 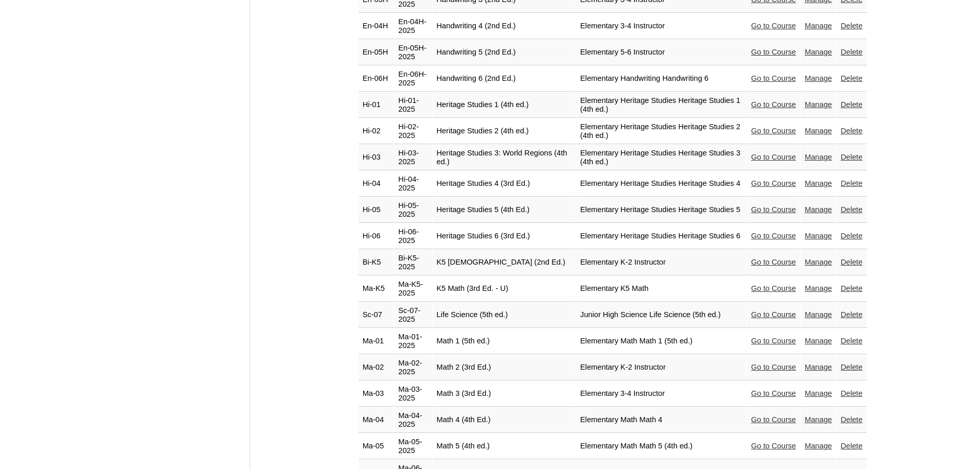 What do you see at coordinates (376, 446) in the screenshot?
I see `td: Ma-05` at bounding box center [376, 446].